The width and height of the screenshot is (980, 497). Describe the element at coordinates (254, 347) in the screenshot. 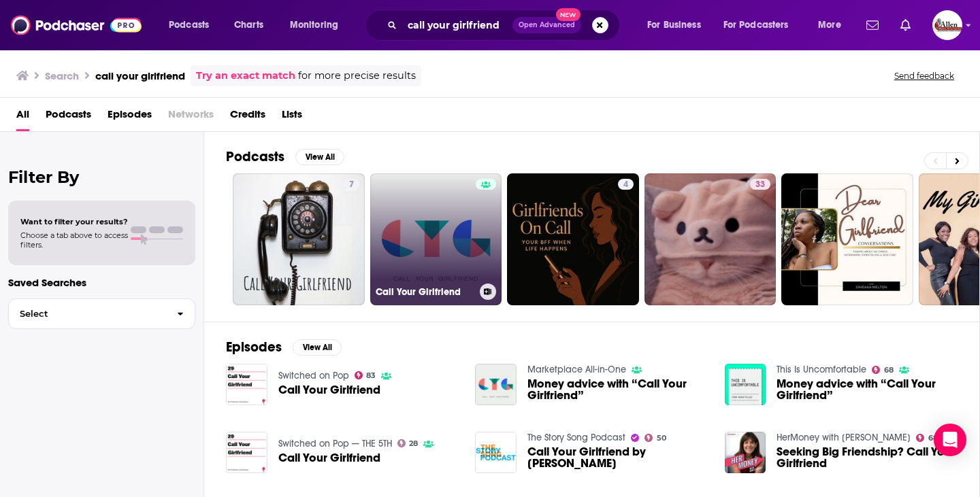

I see `h2: Episodes` at that location.